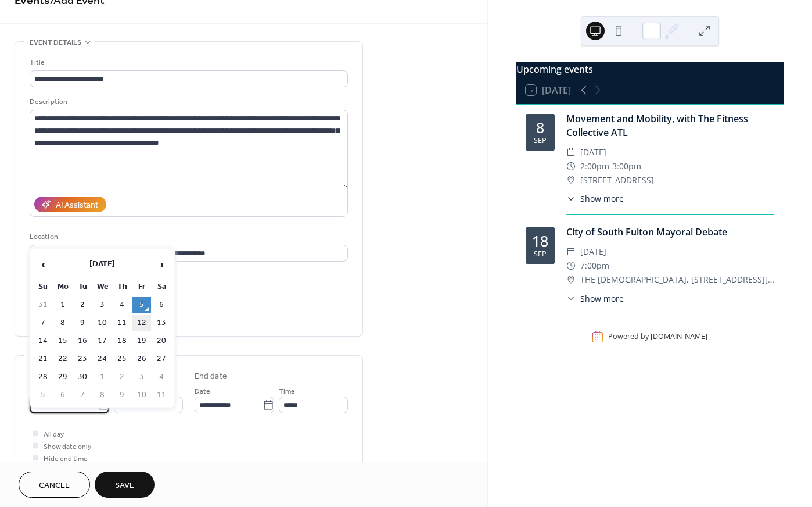 This screenshot has height=507, width=812. What do you see at coordinates (122, 287) in the screenshot?
I see `th: Th` at bounding box center [122, 287].